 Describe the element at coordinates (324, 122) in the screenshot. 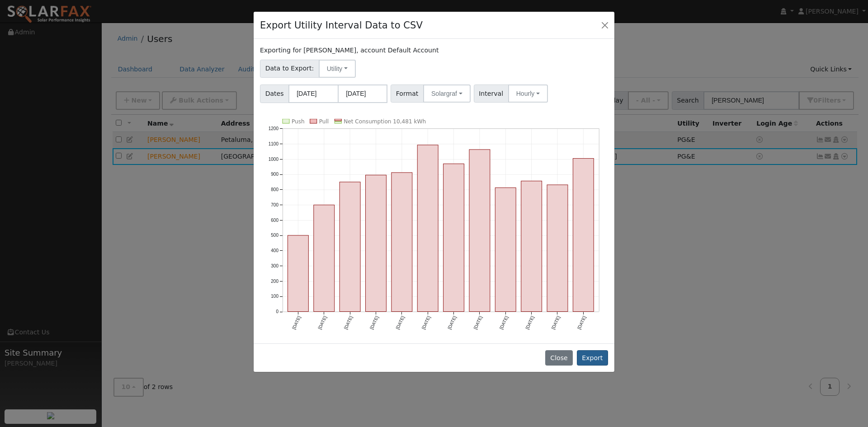

I see `text: Pull` at that location.